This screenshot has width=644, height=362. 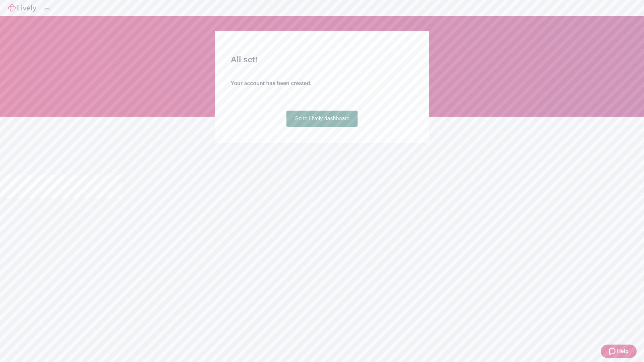 What do you see at coordinates (322, 84) in the screenshot?
I see `h4: Your account has been created.` at bounding box center [322, 84].